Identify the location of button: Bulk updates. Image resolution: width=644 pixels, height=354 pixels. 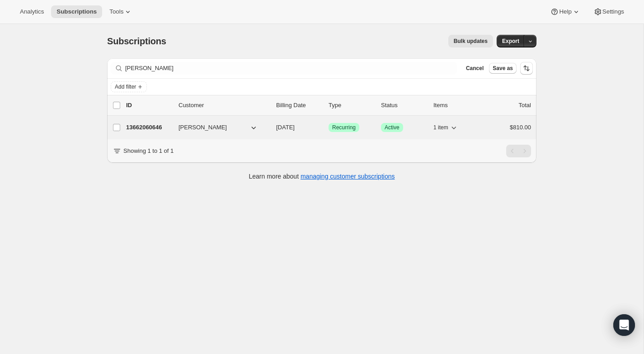
(471, 41).